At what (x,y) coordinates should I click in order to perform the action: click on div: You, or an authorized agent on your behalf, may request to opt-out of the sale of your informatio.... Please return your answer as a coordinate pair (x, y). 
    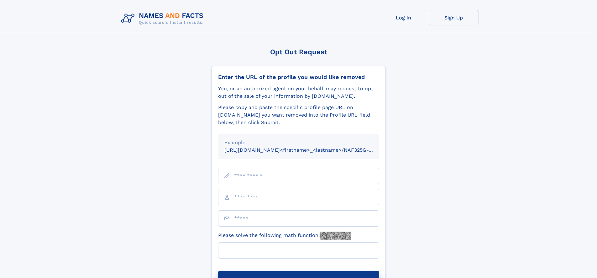
    Looking at the image, I should click on (299, 92).